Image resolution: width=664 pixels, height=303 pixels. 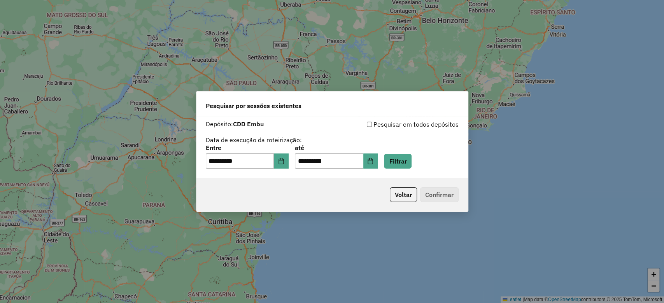 What do you see at coordinates (254, 106) in the screenshot?
I see `span: Pesquisar por sessões existentes` at bounding box center [254, 106].